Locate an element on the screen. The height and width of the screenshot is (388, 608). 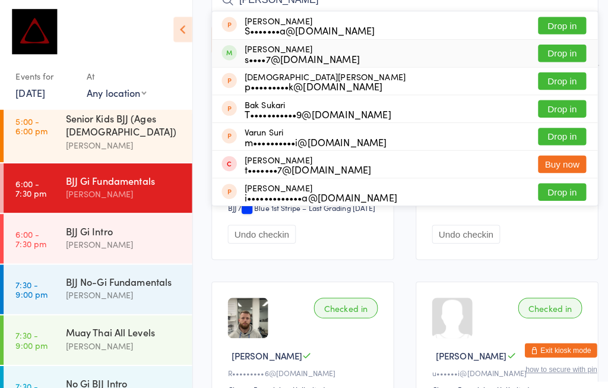
button: Buy now is located at coordinates (554, 162).